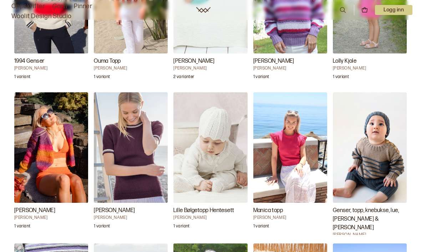  What do you see at coordinates (210, 211) in the screenshot?
I see `h3: Lille Bølgetopp Hentesett` at bounding box center [210, 211].